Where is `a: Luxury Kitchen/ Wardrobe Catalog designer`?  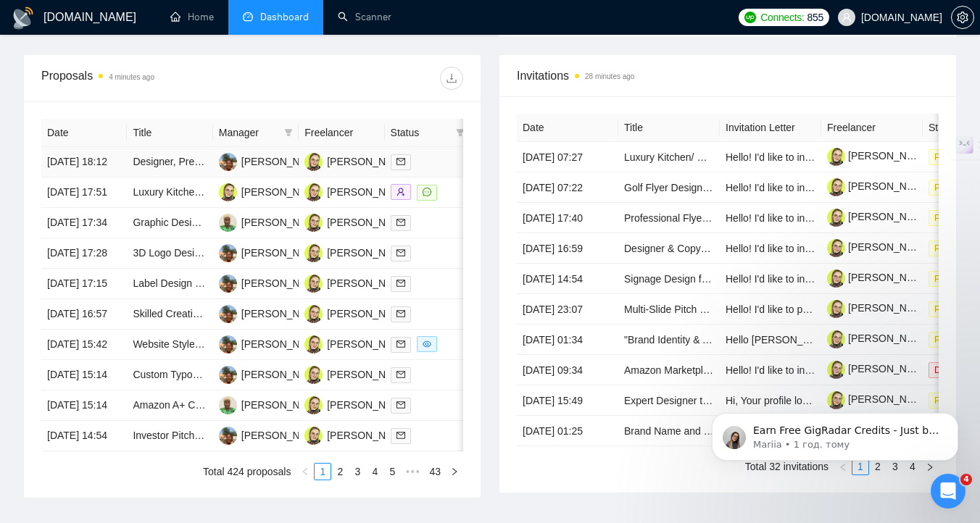
a: Luxury Kitchen/ Wardrobe Catalog designer is located at coordinates (231, 192).